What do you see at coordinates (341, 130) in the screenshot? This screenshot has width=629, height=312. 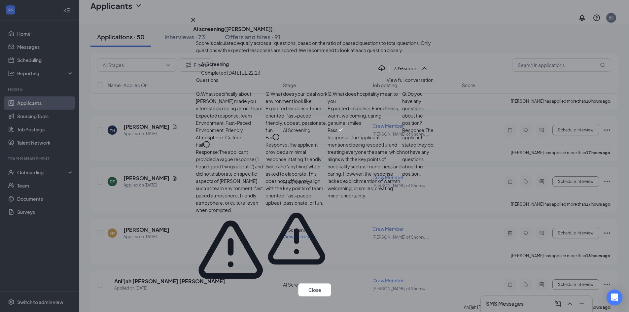 I see `svg: Checkmark` at bounding box center [341, 130].